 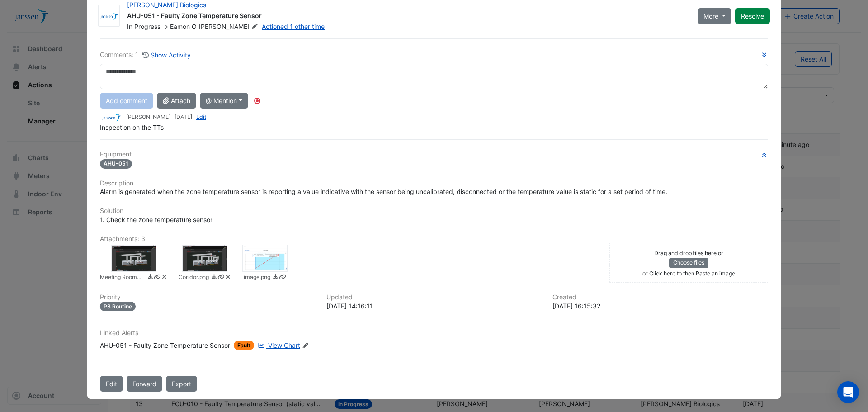 I want to click on a: Edit, so click(x=201, y=117).